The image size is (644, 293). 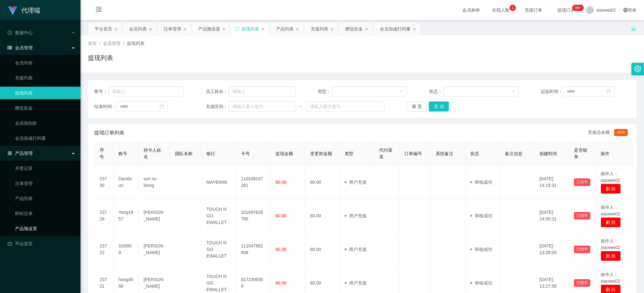 I want to click on td: Yong1957, so click(x=126, y=216).